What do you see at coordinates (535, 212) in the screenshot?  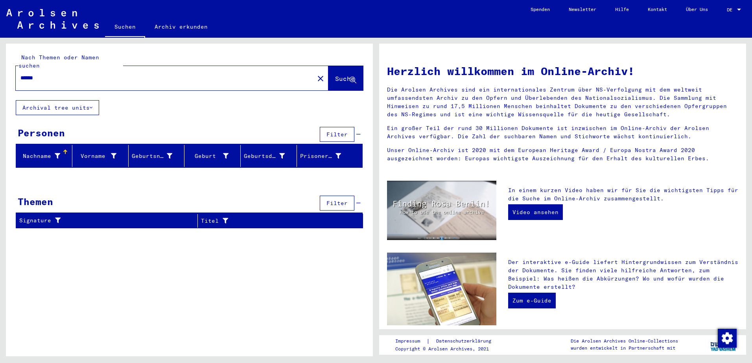 I see `a: Video ansehen` at bounding box center [535, 212].